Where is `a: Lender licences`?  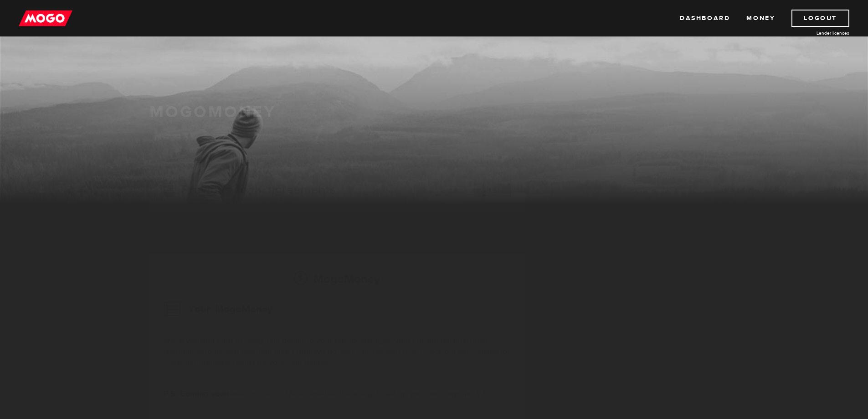 a: Lender licences is located at coordinates (815, 32).